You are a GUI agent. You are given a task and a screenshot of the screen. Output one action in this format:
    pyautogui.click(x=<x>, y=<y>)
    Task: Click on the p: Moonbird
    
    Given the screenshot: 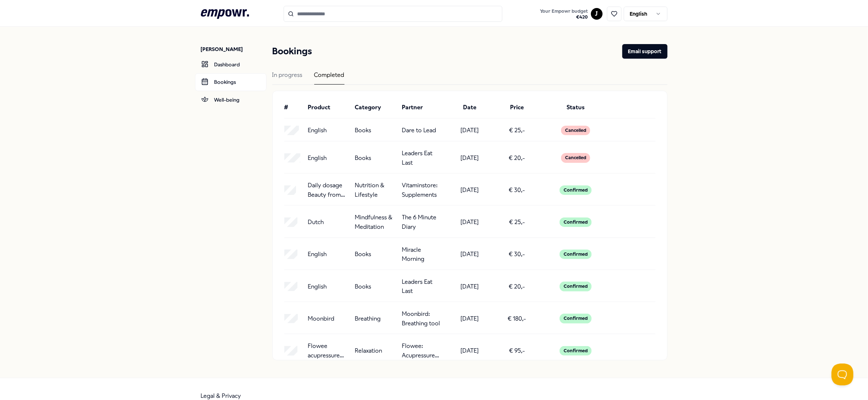 What is the action you would take?
    pyautogui.click(x=321, y=319)
    